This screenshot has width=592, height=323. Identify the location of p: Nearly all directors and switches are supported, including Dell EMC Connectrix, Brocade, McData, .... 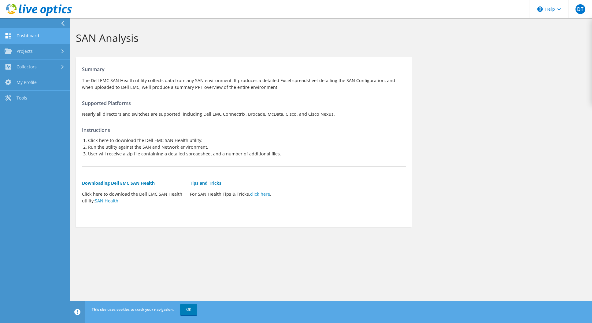
(244, 114).